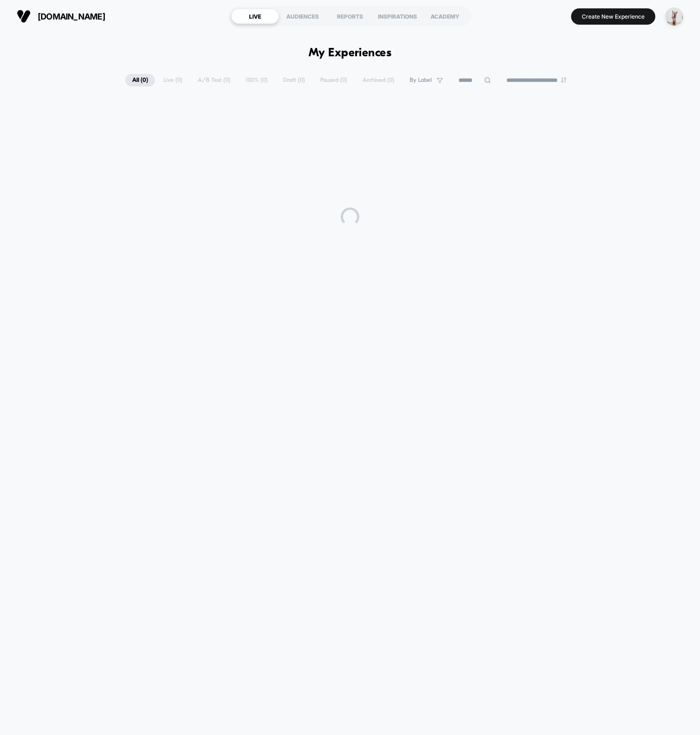 The height and width of the screenshot is (735, 700). I want to click on h1: My Experiences, so click(350, 53).